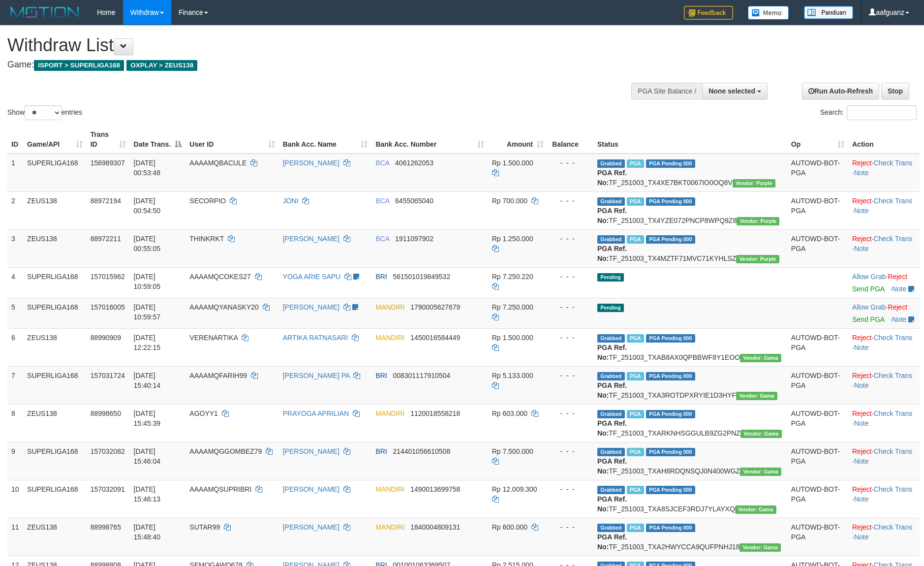 Image resolution: width=924 pixels, height=566 pixels. What do you see at coordinates (106, 338) in the screenshot?
I see `span: 88990909` at bounding box center [106, 338].